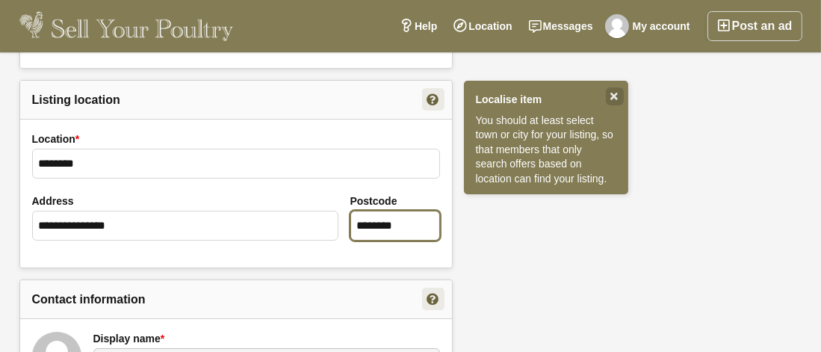  Describe the element at coordinates (483, 26) in the screenshot. I see `a: Location` at that location.